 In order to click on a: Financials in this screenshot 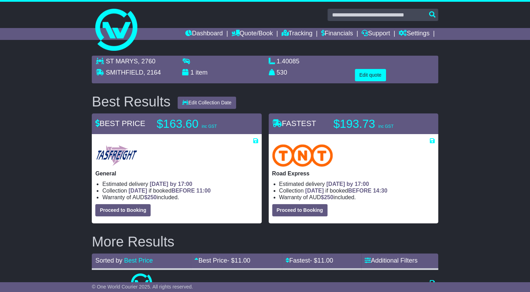, I will do `click(337, 34)`.